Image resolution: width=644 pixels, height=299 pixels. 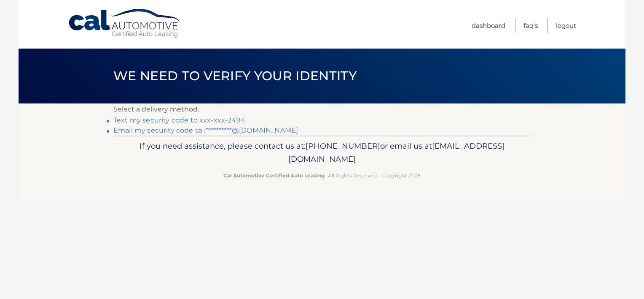 I want to click on p: If you need assistance, please contact us at: or email us at, so click(x=322, y=153).